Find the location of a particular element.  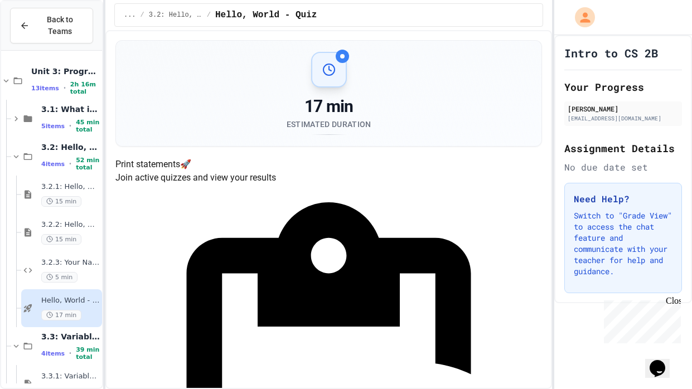

span: 3.1: What is Code? is located at coordinates (70, 109).